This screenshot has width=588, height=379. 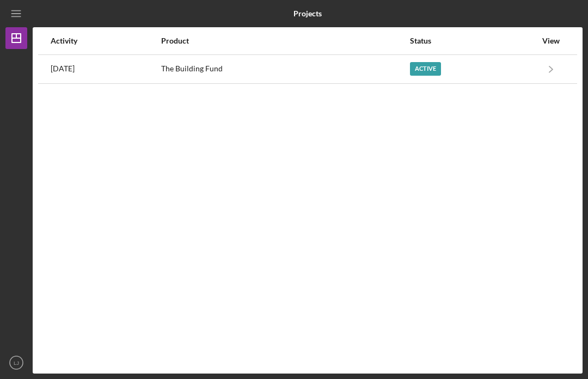 What do you see at coordinates (63, 69) in the screenshot?
I see `time: 2025-07-31 21:55` at bounding box center [63, 69].